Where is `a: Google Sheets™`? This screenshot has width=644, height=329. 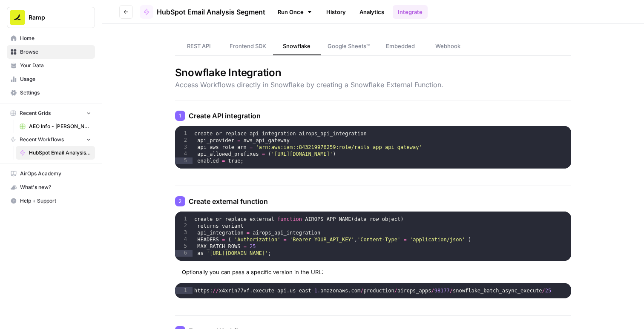
a: Google Sheets™ is located at coordinates (348, 46).